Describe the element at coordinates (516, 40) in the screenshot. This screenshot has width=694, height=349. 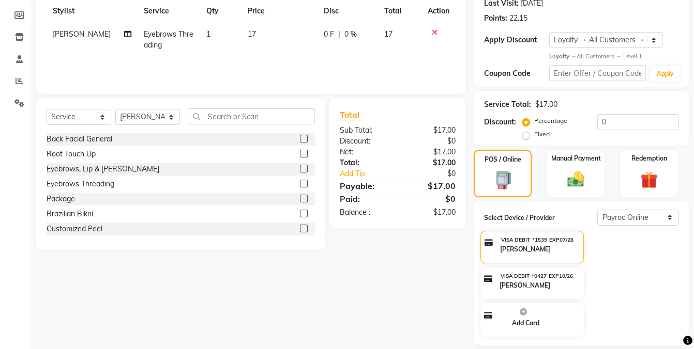
I see `div: Apply Discount` at that location.